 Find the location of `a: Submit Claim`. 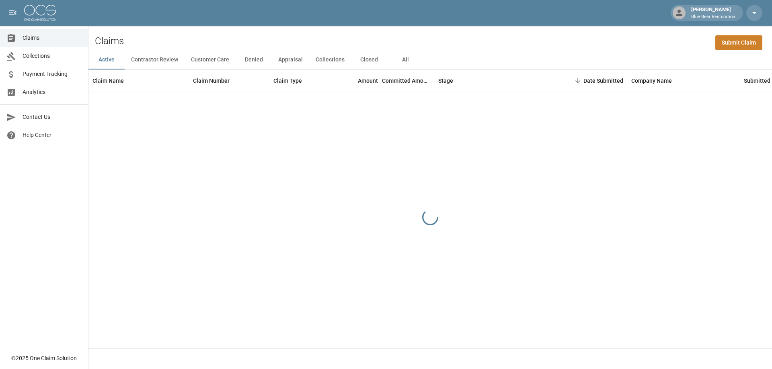

a: Submit Claim is located at coordinates (738, 43).